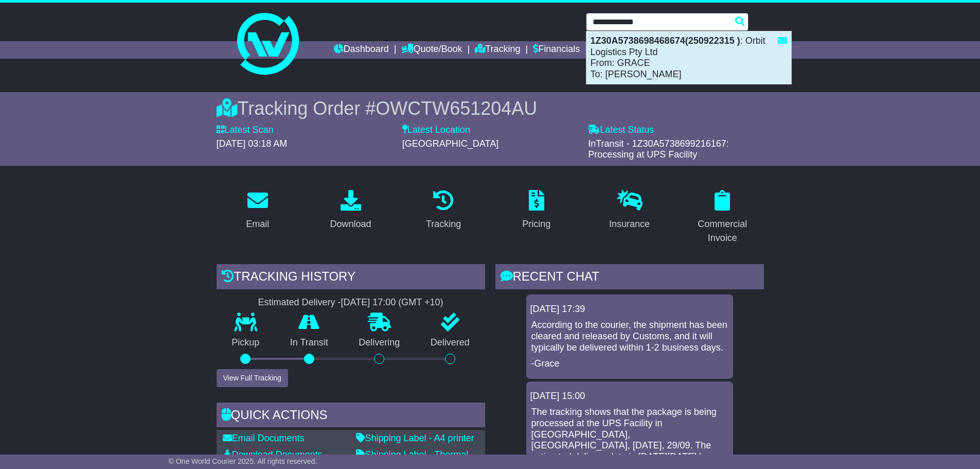 This screenshot has width=980, height=469. Describe the element at coordinates (536, 224) in the screenshot. I see `div: Pricing` at that location.